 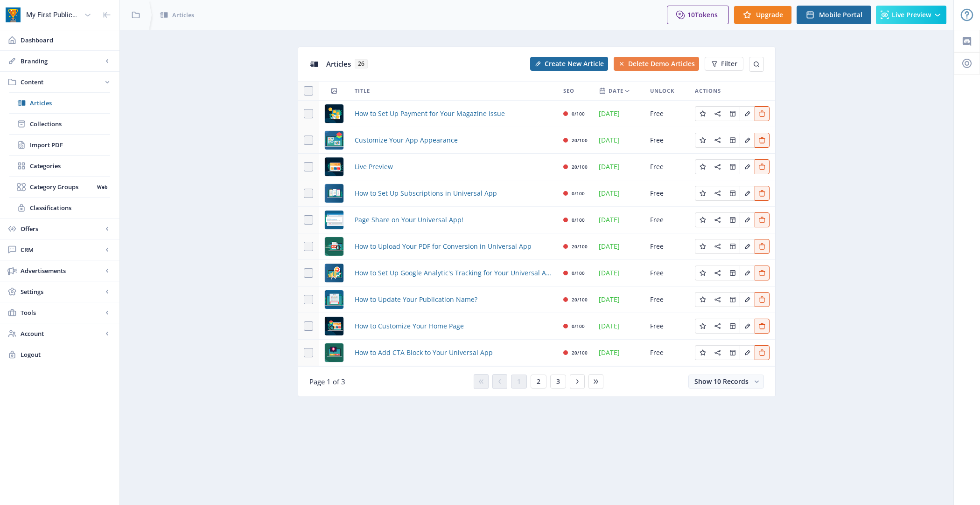 I want to click on span: Content, so click(x=61, y=82).